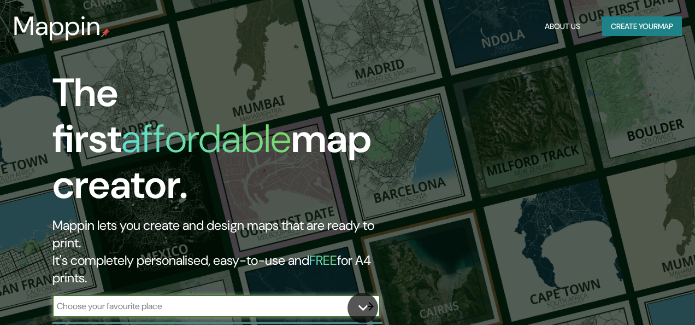 The width and height of the screenshot is (695, 325). Describe the element at coordinates (205, 306) in the screenshot. I see `input: Choose your favourite place` at that location.